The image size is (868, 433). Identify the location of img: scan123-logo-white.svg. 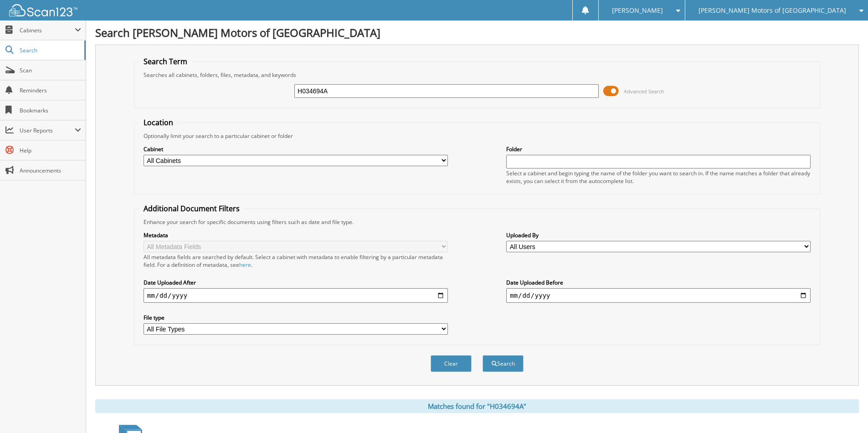
(44, 10).